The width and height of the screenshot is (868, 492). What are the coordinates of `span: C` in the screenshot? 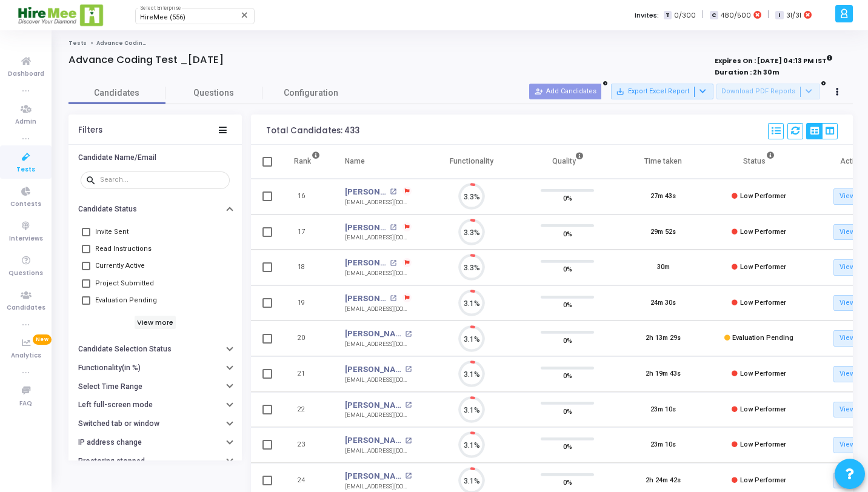 It's located at (713, 15).